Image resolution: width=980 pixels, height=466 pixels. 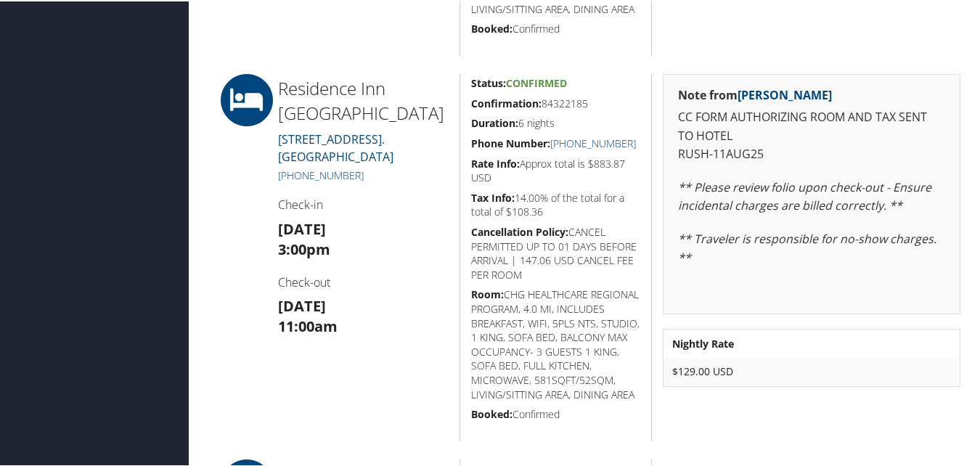 What do you see at coordinates (510, 141) in the screenshot?
I see `strong: Phone Number:` at bounding box center [510, 141].